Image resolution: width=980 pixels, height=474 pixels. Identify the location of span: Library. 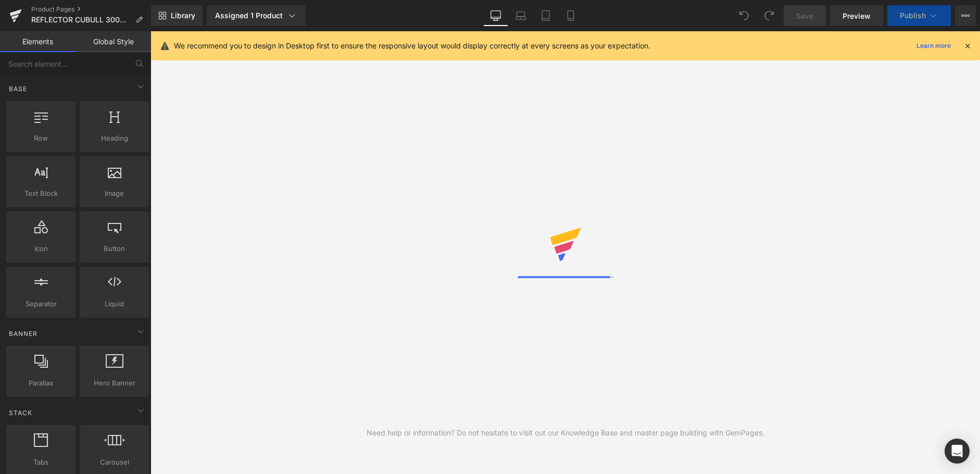
(183, 16).